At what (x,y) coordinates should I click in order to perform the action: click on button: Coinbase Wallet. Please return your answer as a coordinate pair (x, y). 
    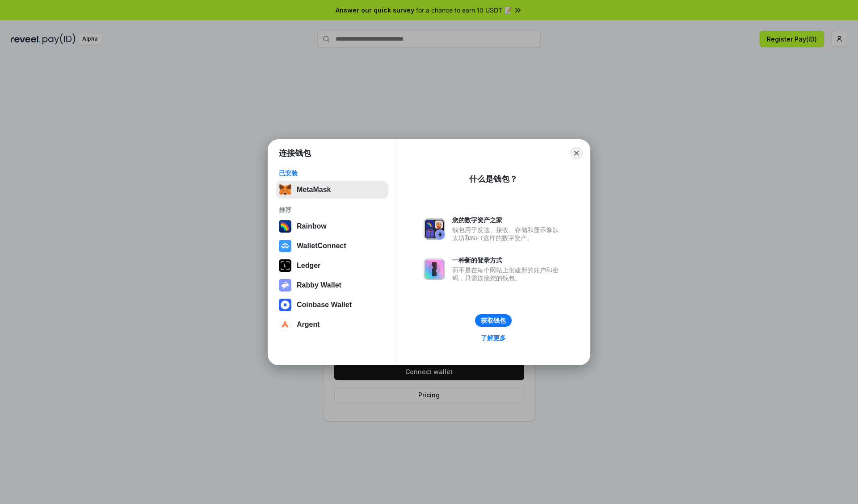
    Looking at the image, I should click on (332, 305).